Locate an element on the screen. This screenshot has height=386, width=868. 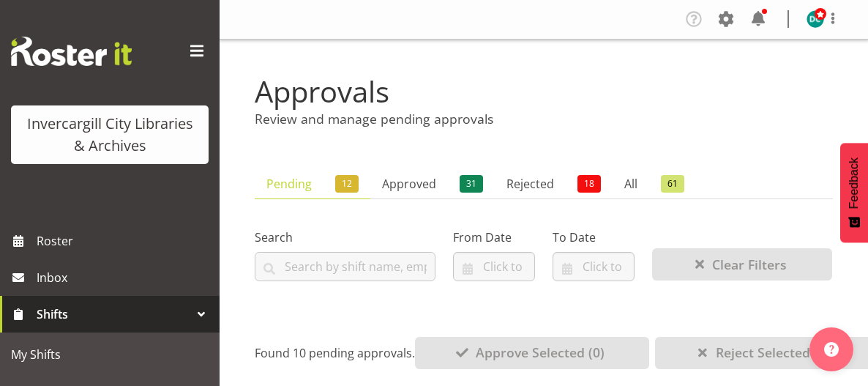
button: Approve Selected (0) is located at coordinates (533, 353).